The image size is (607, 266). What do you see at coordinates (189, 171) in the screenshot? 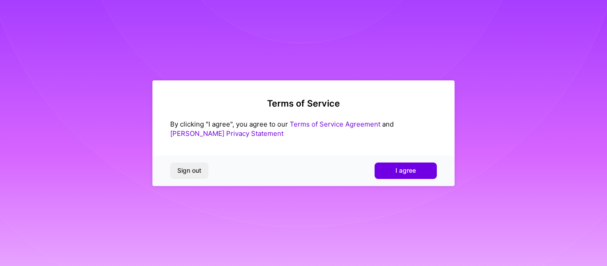
I see `span: Sign out` at bounding box center [189, 171].